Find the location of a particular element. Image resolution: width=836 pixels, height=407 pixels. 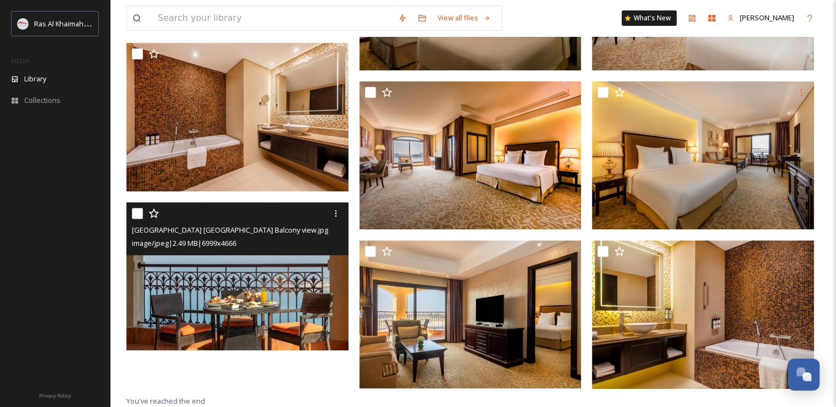

a: Privacy Policy is located at coordinates (55, 395).